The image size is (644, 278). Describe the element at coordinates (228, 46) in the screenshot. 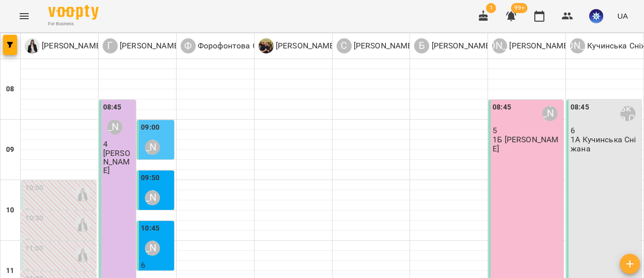

I see `div: Форофонтова Олена` at that location.